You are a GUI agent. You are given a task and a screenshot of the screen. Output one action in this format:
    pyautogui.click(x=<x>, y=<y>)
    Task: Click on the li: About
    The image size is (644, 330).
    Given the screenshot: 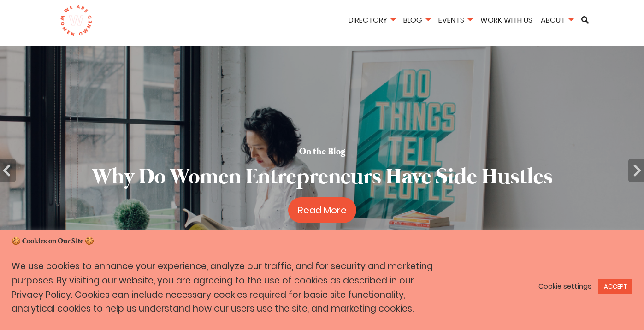 What is the action you would take?
    pyautogui.click(x=557, y=21)
    